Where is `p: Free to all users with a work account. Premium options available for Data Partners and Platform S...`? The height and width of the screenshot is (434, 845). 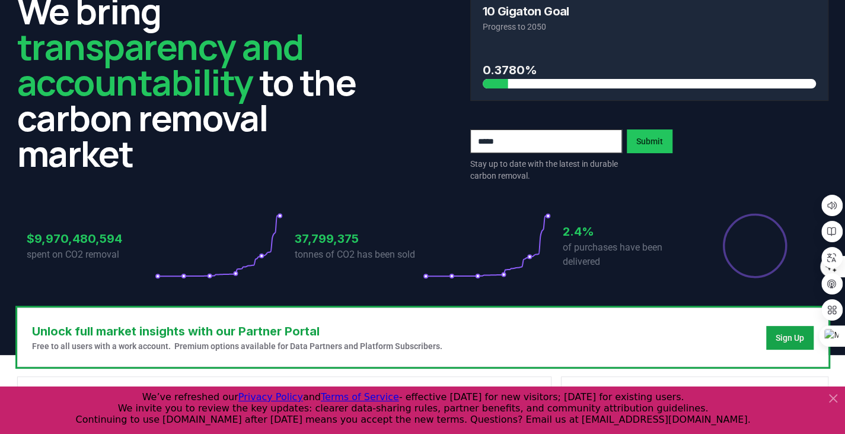 p: Free to all users with a work account. Premium options available for Data Partners and Platform S... is located at coordinates (237, 346).